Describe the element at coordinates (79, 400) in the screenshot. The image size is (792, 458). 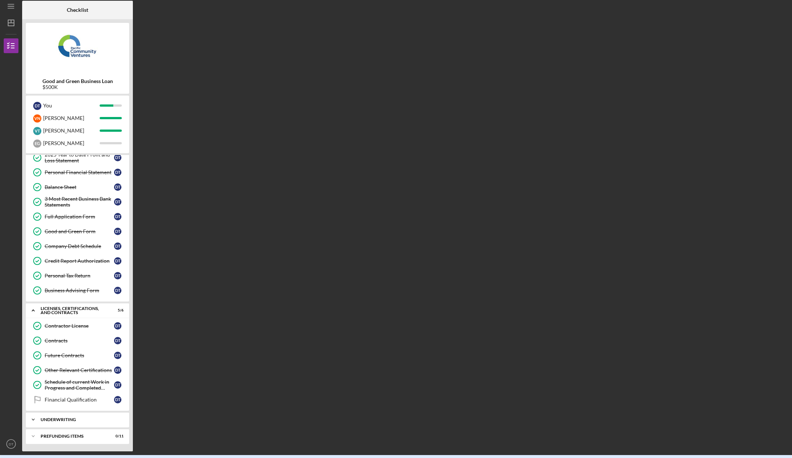
I see `div: Financial Qualification` at that location.